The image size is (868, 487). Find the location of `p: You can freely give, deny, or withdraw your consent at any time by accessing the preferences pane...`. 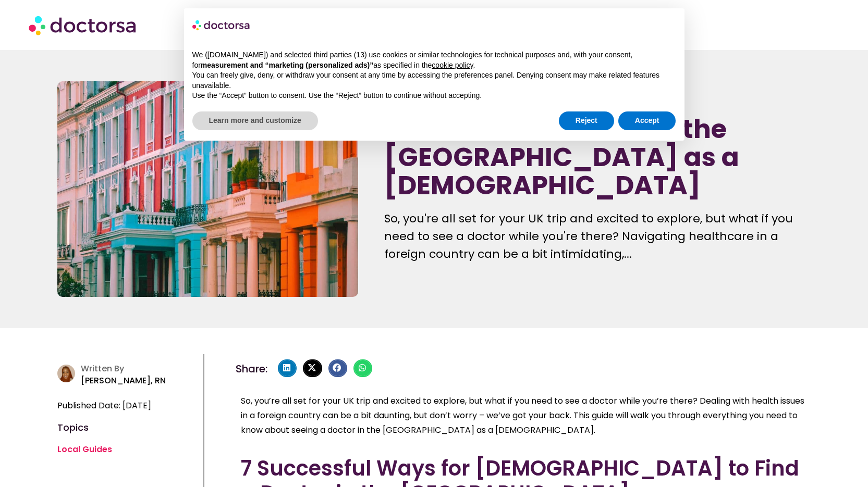

p: You can freely give, deny, or withdraw your consent at any time by accessing the preferences pane... is located at coordinates (434, 81).